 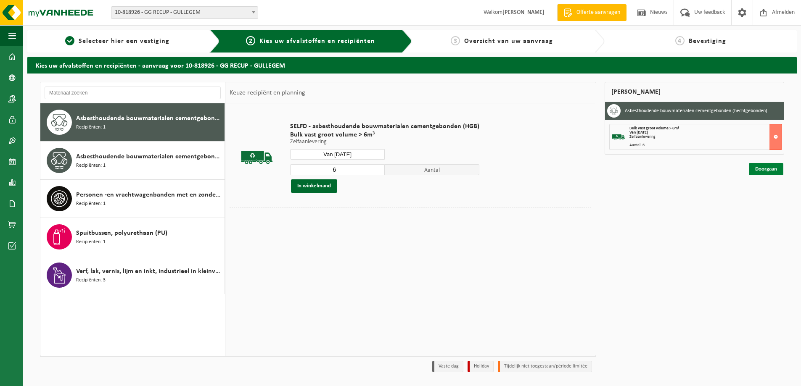 I want to click on span: SELFD - asbesthoudende bouwmaterialen cementgebonden (HGB), so click(x=385, y=127).